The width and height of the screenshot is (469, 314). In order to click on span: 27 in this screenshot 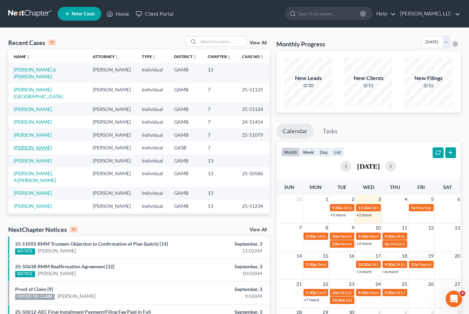, I will do `click(458, 284)`.